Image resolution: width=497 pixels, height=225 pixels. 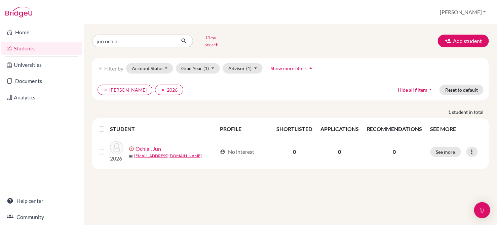 What do you see at coordinates (289, 68) in the screenshot?
I see `span: Show more filters` at bounding box center [289, 68].